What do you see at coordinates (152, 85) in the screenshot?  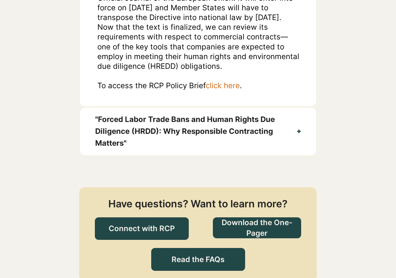 I see `span: To access the RCP Policy Brief` at bounding box center [152, 85].